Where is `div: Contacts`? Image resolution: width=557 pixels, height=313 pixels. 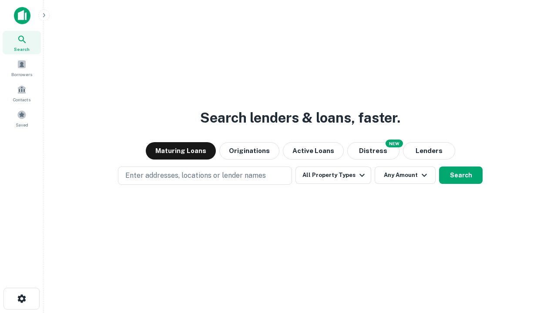 div: Contacts is located at coordinates (22, 93).